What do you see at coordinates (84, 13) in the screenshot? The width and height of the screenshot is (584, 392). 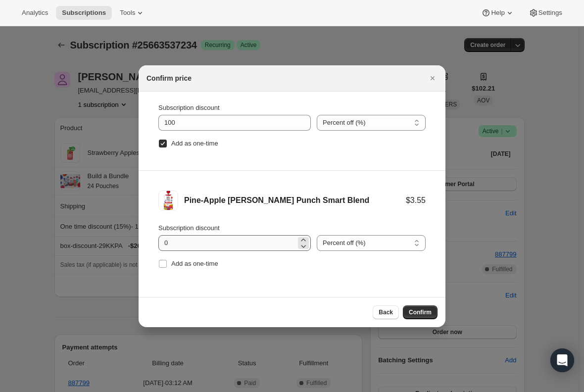 I see `span: Subscriptions` at bounding box center [84, 13].